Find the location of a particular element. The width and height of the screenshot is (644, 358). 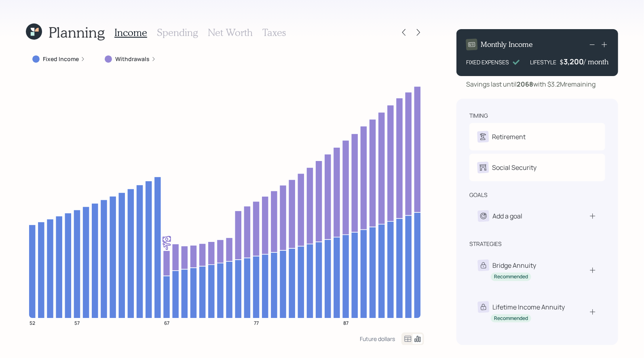

div: goals is located at coordinates (479, 195).